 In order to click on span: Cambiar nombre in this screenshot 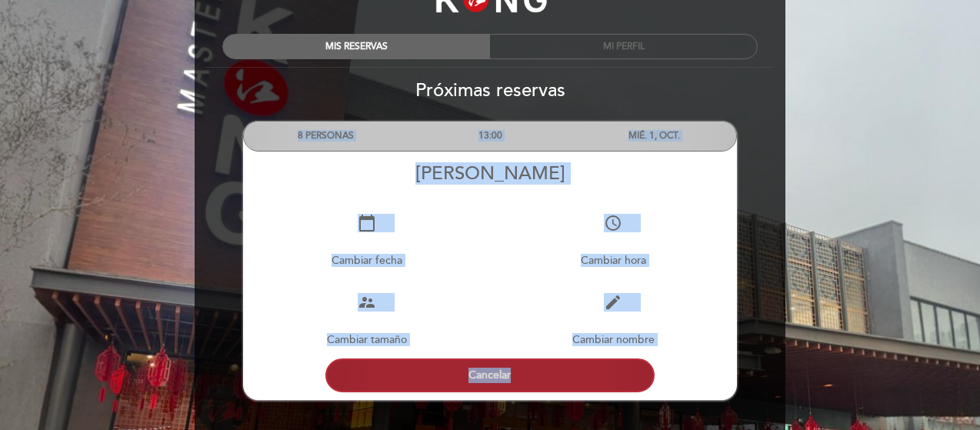, I will do `click(614, 339)`.